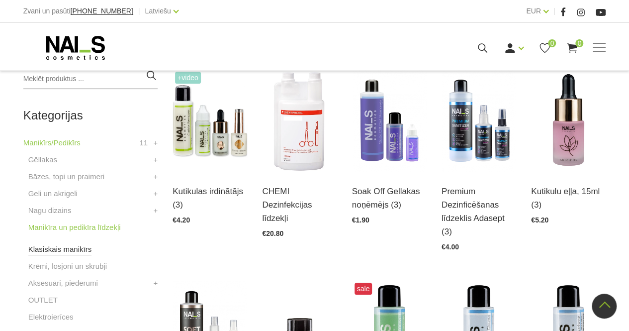  Describe the element at coordinates (389, 198) in the screenshot. I see `a: Soak Off Gellakas noņēmējs (3)` at that location.